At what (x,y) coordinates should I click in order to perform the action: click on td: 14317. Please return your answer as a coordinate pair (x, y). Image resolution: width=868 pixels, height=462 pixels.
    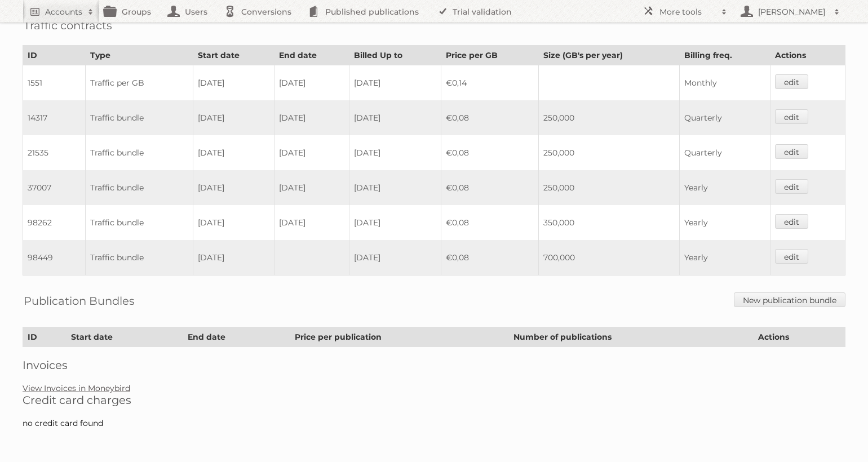
    Looking at the image, I should click on (54, 117).